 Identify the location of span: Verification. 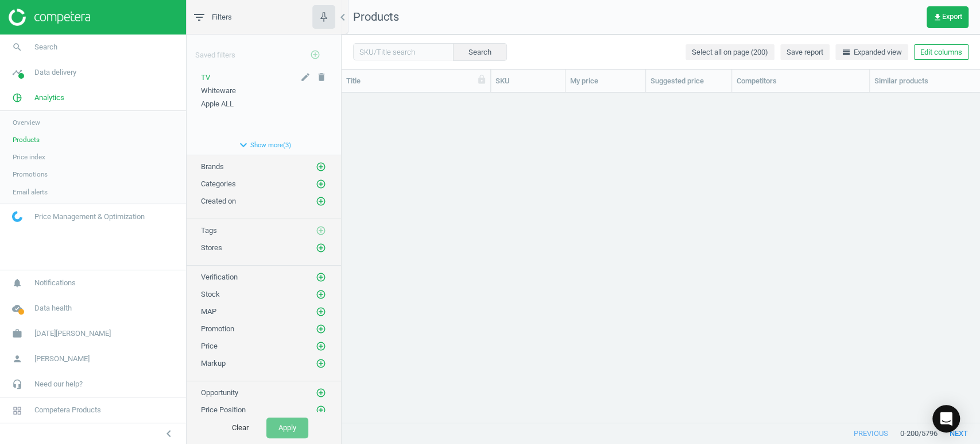
(220, 277).